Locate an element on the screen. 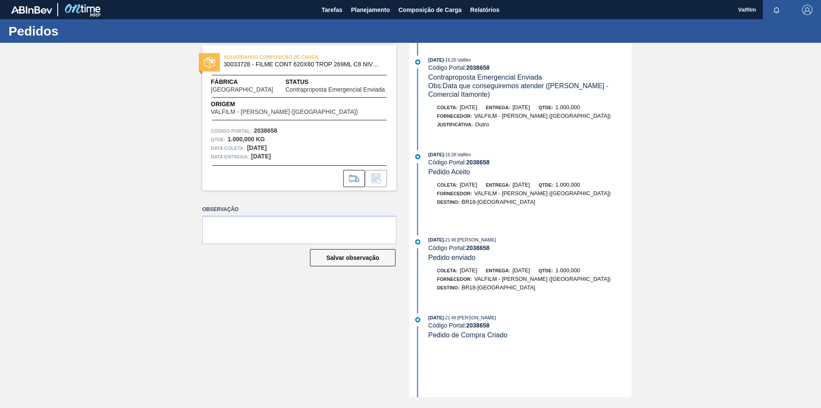 The image size is (821, 408). span: Origem is located at coordinates (296, 104).